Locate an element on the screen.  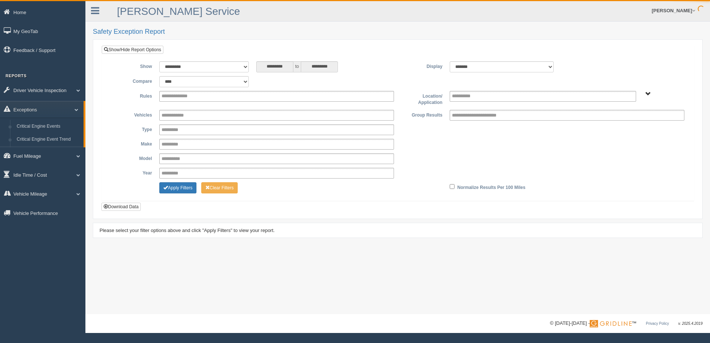
a: Privacy Policy is located at coordinates (657, 323).